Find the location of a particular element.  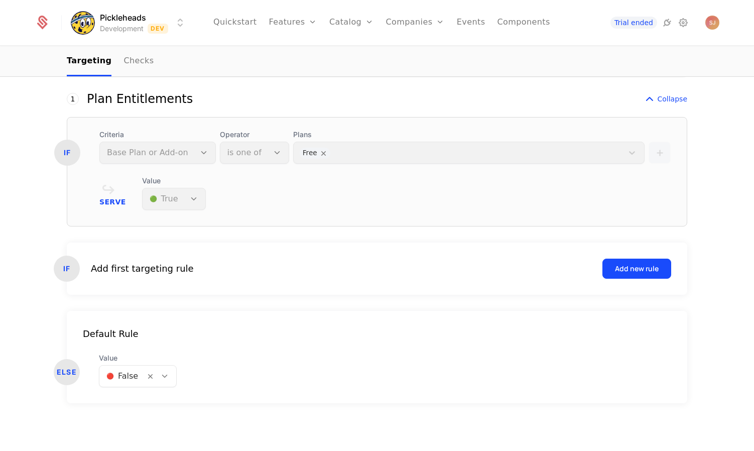

span: Plans is located at coordinates (469, 135).